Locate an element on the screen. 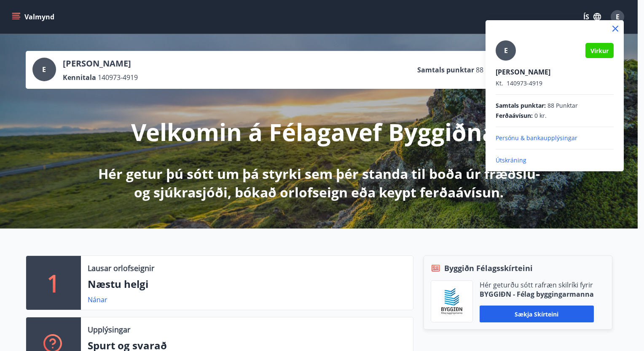  span: 88 Punktar is located at coordinates (562, 106).